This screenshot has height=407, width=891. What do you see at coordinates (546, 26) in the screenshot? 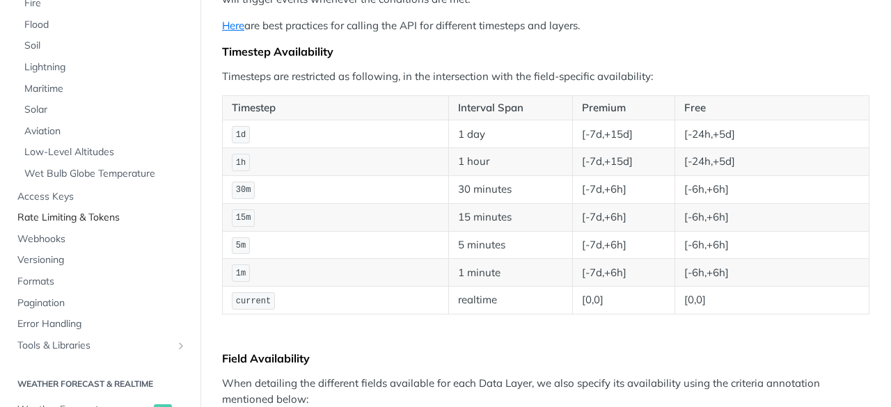
I see `p: are best practices for calling the API for different timesteps and layers.` at bounding box center [546, 26].